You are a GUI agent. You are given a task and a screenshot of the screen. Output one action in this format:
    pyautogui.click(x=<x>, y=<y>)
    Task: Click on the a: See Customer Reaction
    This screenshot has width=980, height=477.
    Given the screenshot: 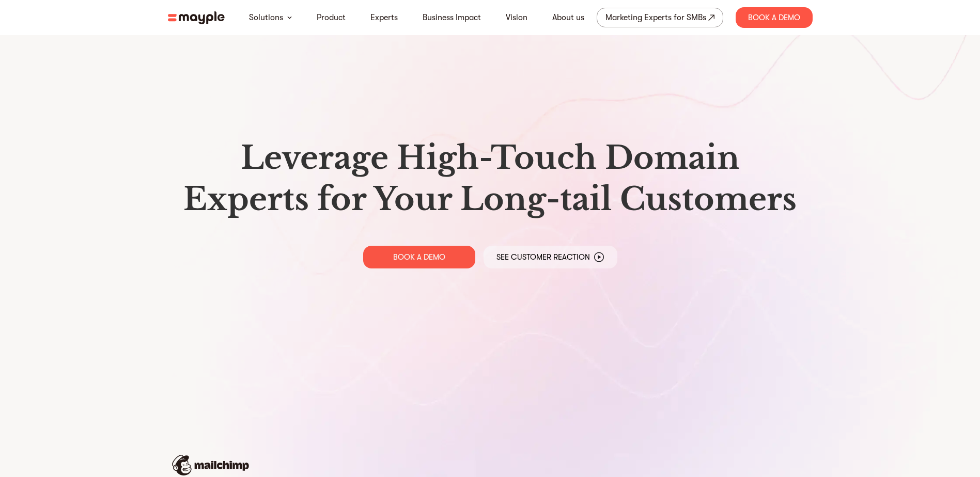 What is the action you would take?
    pyautogui.click(x=550, y=257)
    